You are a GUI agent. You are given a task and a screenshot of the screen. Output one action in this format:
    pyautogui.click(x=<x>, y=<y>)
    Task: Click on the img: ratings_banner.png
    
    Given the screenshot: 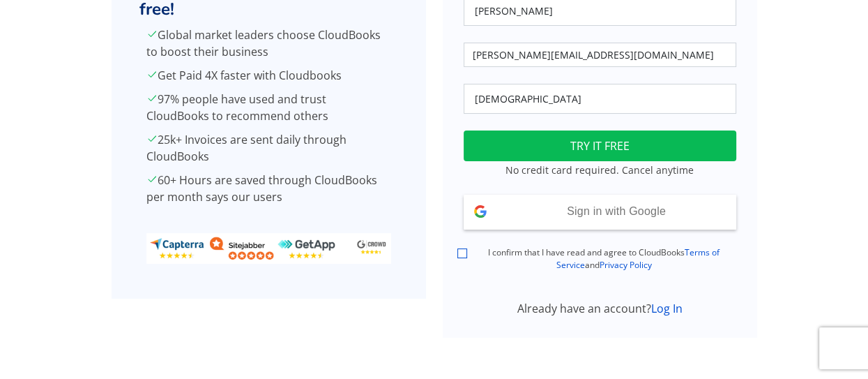 What is the action you would take?
    pyautogui.click(x=269, y=249)
    